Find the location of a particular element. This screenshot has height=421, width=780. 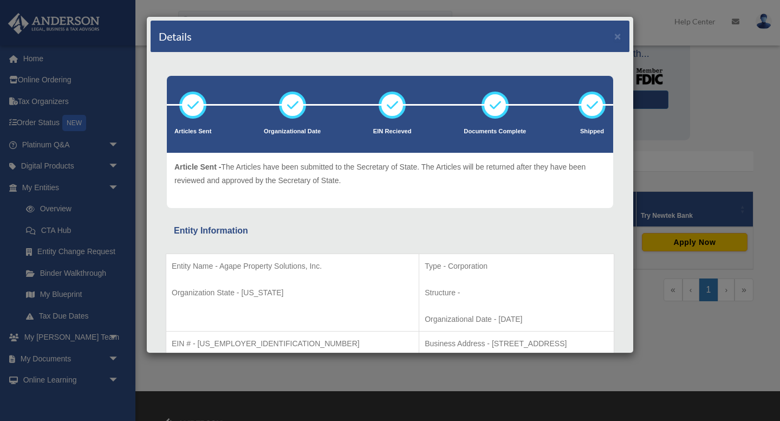

p: Shipped is located at coordinates (592, 132).